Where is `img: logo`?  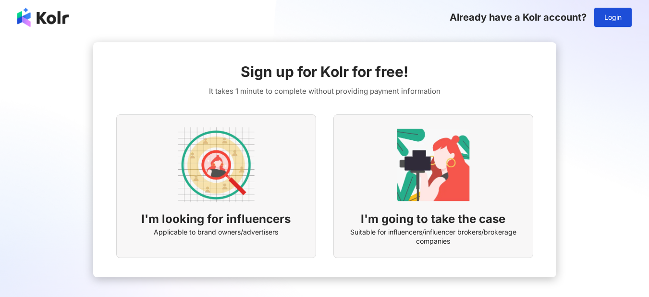
img: logo is located at coordinates (43, 17).